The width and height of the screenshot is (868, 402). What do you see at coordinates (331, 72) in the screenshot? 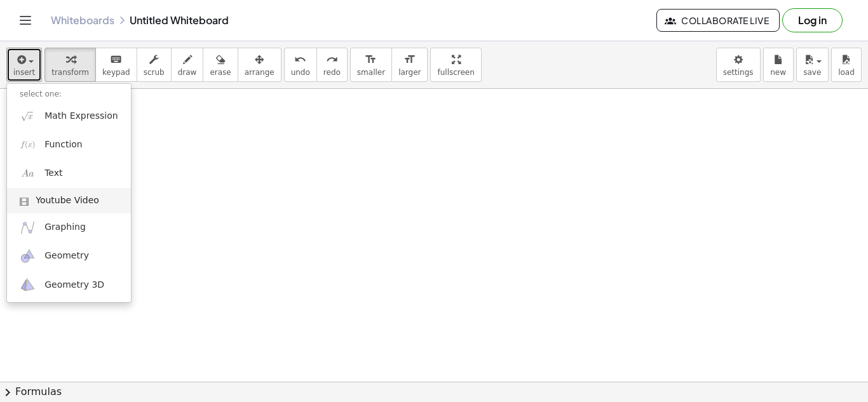
I see `span: redo` at bounding box center [331, 72].